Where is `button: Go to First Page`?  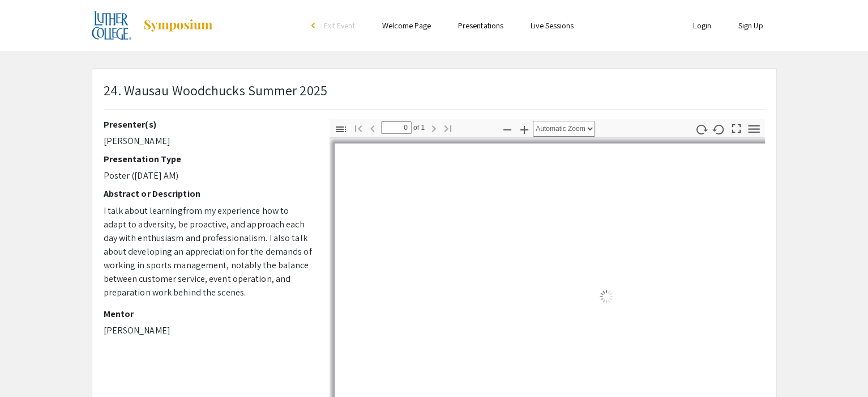
button: Go to First Page is located at coordinates (358, 128).